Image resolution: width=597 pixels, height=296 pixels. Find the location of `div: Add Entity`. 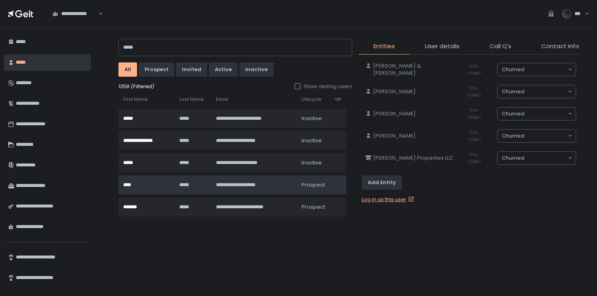

div: Add Entity is located at coordinates (382, 182).